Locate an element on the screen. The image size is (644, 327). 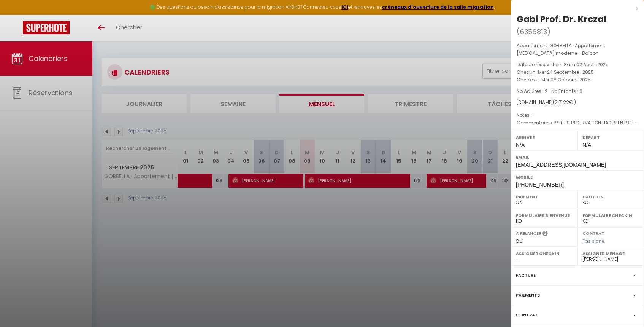
p: Commentaires : is located at coordinates (578, 123).